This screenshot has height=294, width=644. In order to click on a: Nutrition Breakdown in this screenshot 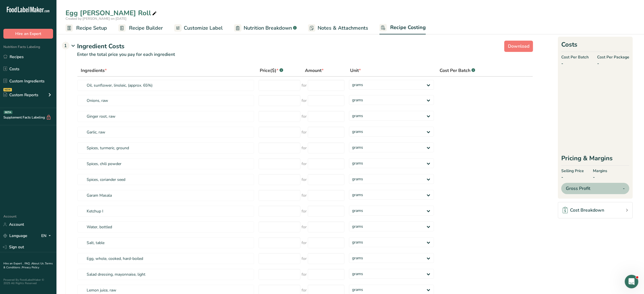, I will do `click(265, 28)`.